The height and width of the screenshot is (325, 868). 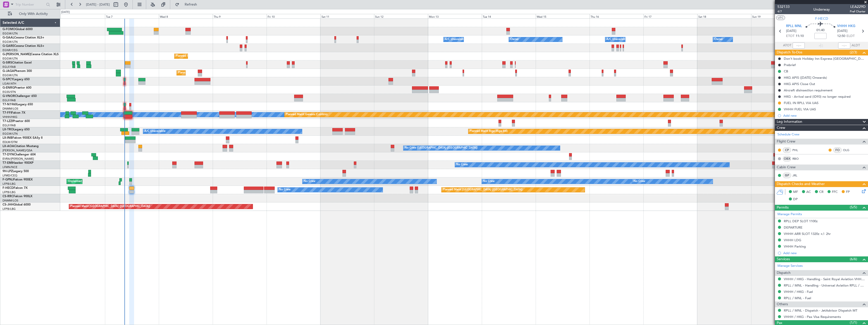 What do you see at coordinates (10, 167) in the screenshot?
I see `a: LFMN/NCE` at bounding box center [10, 167].